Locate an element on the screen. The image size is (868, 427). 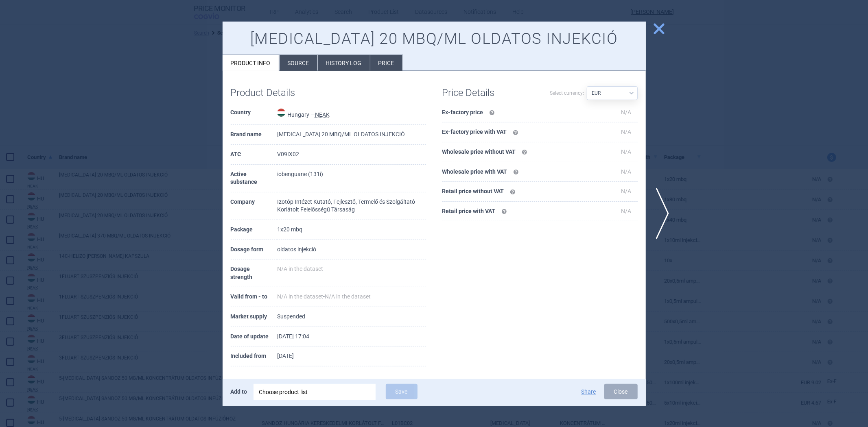
button: Save is located at coordinates (401, 392).